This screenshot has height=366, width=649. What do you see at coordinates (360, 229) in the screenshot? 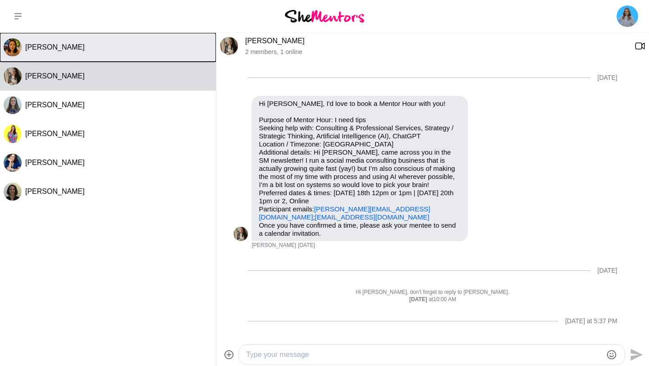
I see `p: Once you have confirmed a time, please ask your mentee to send a calendar invitation.` at bounding box center [360, 229].